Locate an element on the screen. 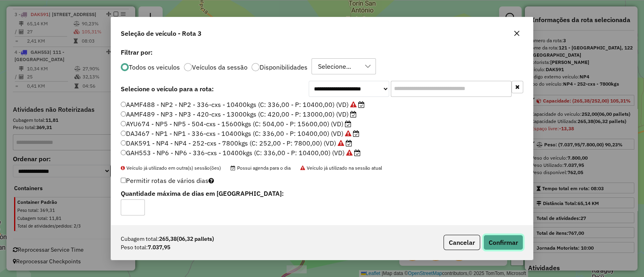  label: AYU674 - NP5 - NP5 - 504-cxs - 15600kgs (C: 504,00 - P: 15600,00) (VD) is located at coordinates (236, 124).